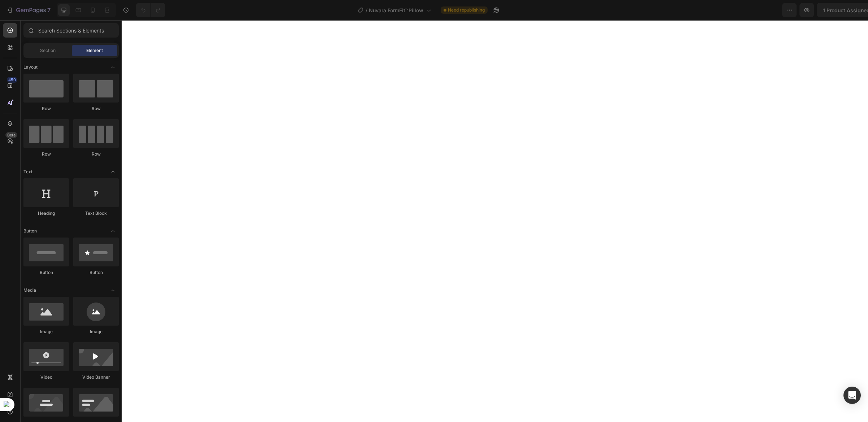 The image size is (868, 422). What do you see at coordinates (11, 135) in the screenshot?
I see `div: Beta` at bounding box center [11, 135].